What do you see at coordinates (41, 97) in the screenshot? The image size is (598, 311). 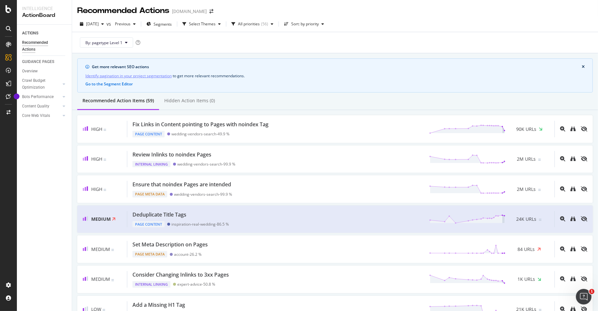 I see `a: Bots Performance` at bounding box center [41, 97].